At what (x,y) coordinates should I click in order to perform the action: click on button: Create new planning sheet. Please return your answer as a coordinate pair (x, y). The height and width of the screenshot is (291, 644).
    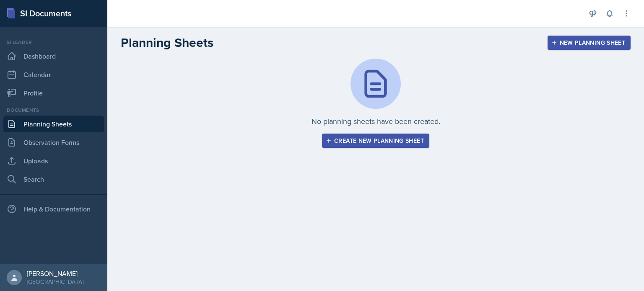
    Looking at the image, I should click on (375, 141).